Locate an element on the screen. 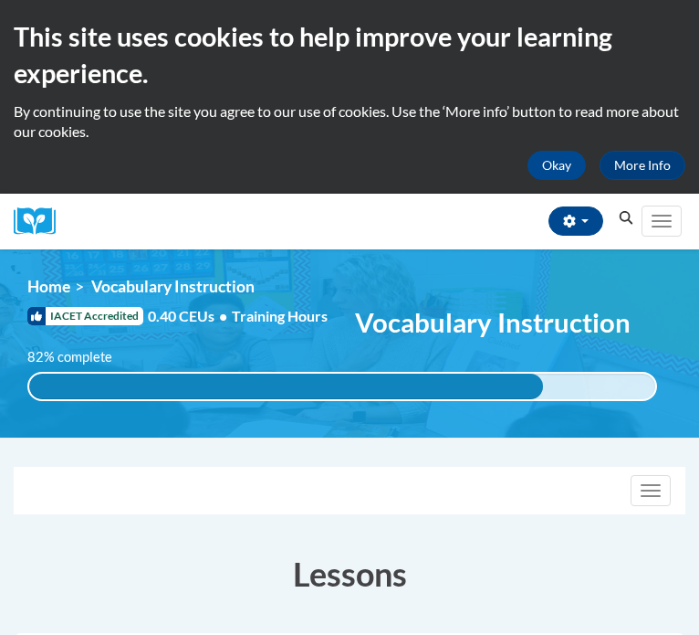  img: Logo brand is located at coordinates (41, 221).